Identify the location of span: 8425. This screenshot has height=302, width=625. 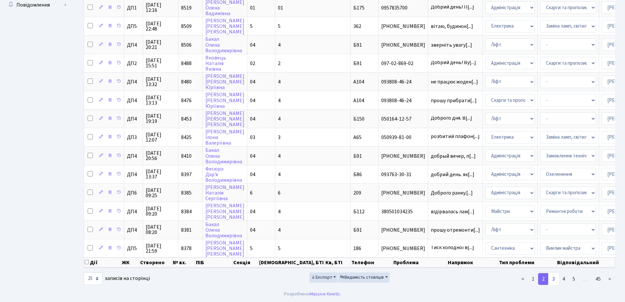
(186, 137).